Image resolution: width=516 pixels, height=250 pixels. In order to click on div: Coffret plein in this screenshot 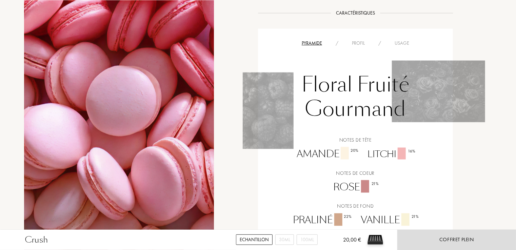, I will do `click(456, 240)`.